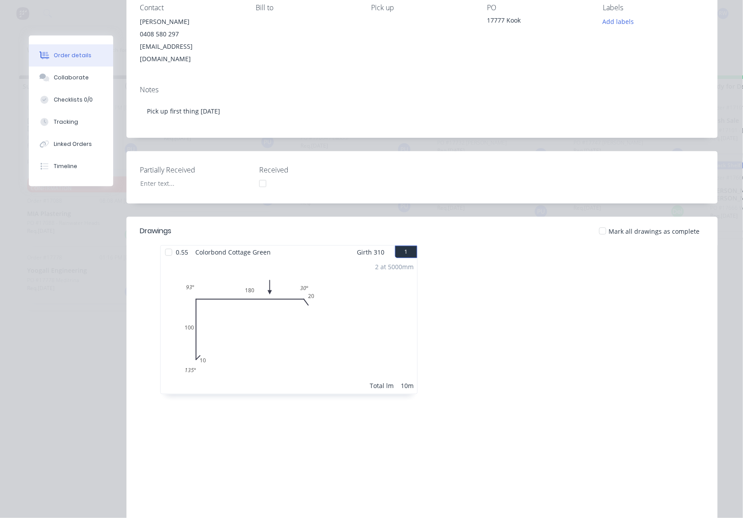 The width and height of the screenshot is (743, 518). Describe the element at coordinates (71, 122) in the screenshot. I see `button: Tracking` at that location.